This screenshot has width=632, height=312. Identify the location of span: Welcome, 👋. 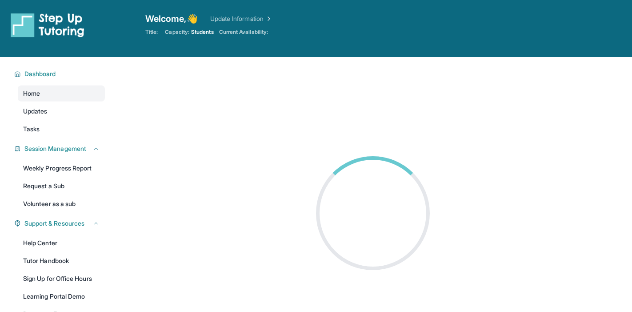
(172, 19).